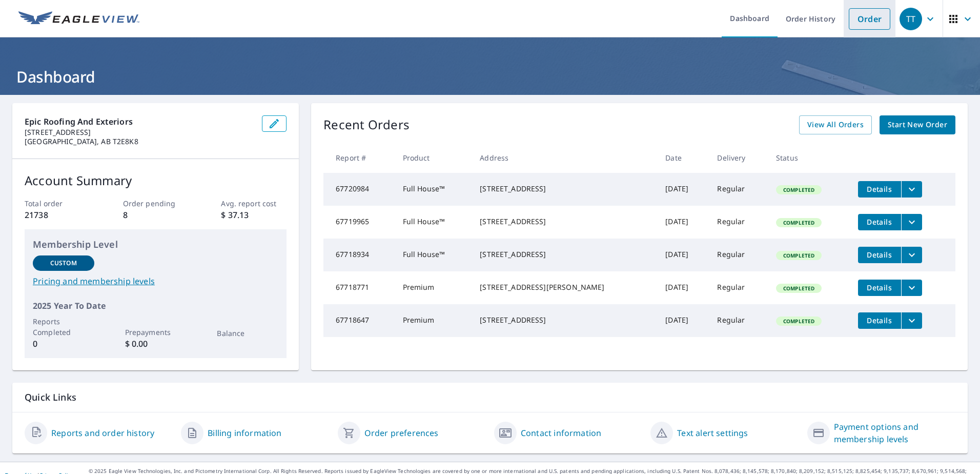  What do you see at coordinates (712, 432) in the screenshot?
I see `a: Text alert settings` at bounding box center [712, 432].